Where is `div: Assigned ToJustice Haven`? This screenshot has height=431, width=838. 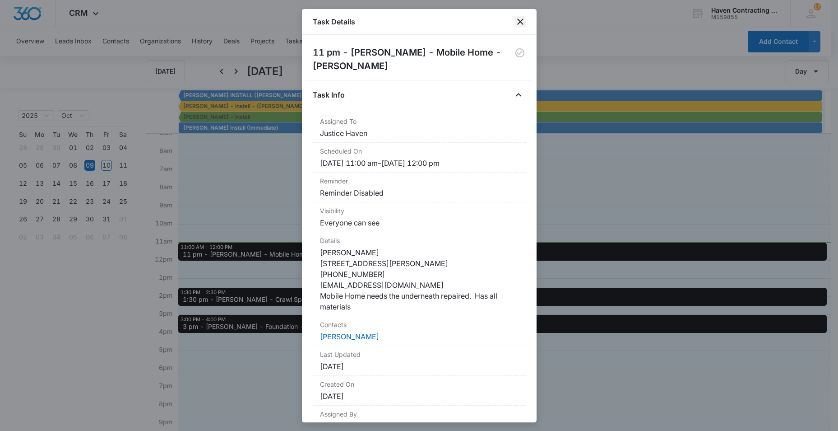
div: Assigned ToJustice Haven is located at coordinates (419, 128).